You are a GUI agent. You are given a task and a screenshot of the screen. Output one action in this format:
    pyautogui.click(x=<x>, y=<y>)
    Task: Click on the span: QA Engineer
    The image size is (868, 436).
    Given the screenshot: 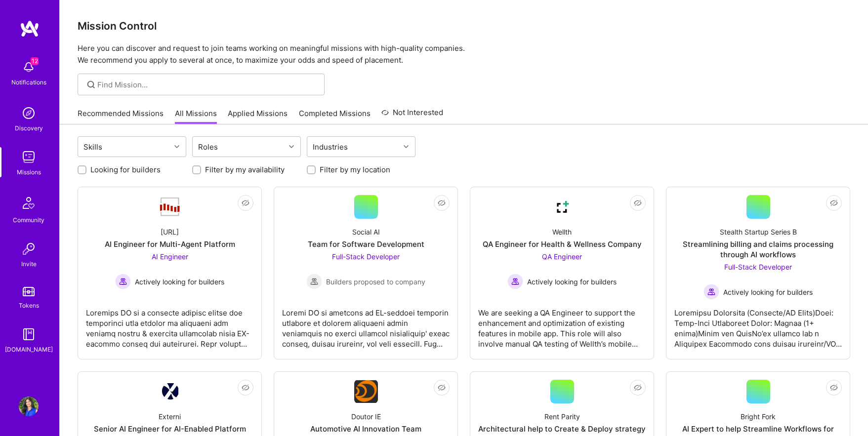 What is the action you would take?
    pyautogui.click(x=562, y=256)
    